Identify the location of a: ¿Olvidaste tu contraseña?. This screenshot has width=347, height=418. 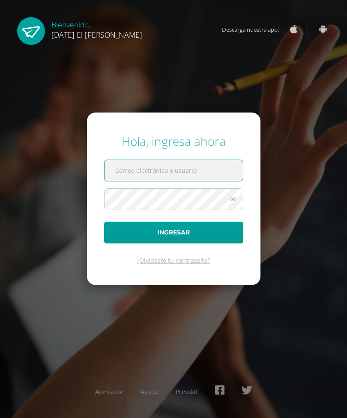
(173, 260).